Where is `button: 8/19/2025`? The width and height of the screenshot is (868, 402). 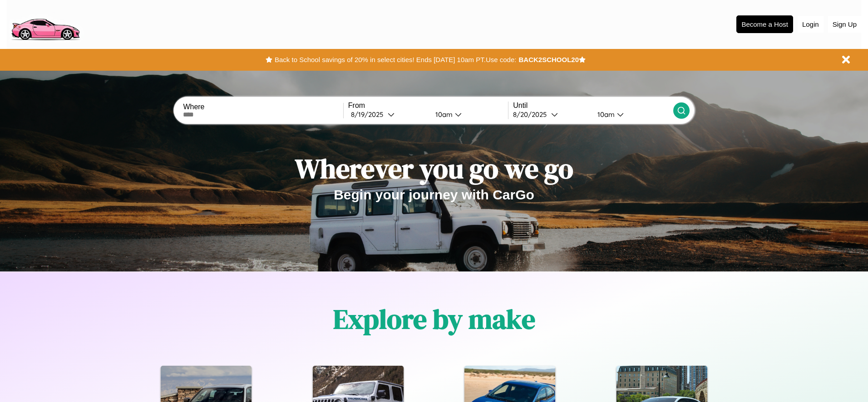
button: 8/19/2025 is located at coordinates (388, 114).